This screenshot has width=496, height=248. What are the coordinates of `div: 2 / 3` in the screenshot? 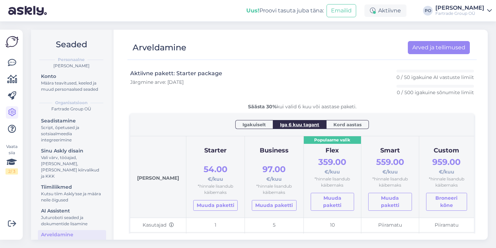 It's located at (12, 171).